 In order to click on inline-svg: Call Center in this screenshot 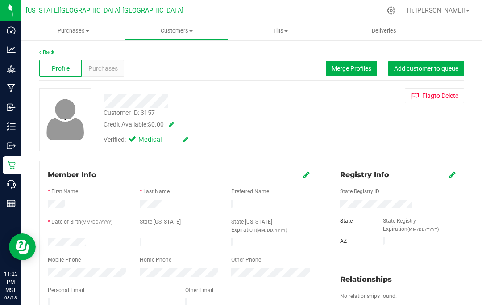, I will do `click(11, 184)`.